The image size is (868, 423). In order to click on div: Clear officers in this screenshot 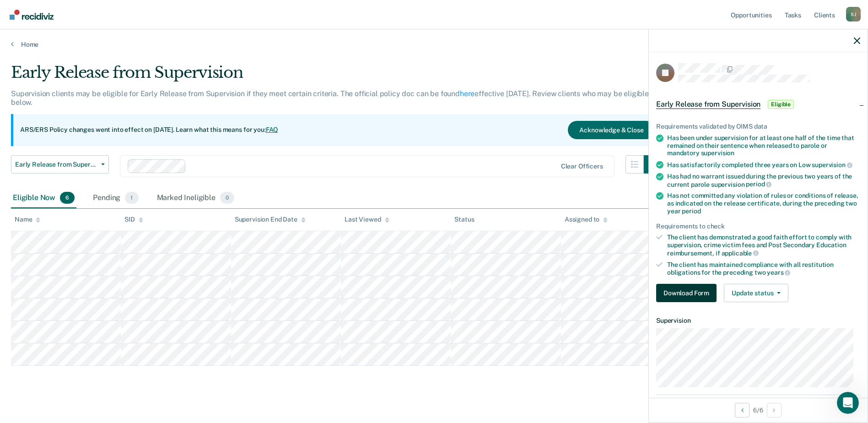, I will do `click(582, 167)`.